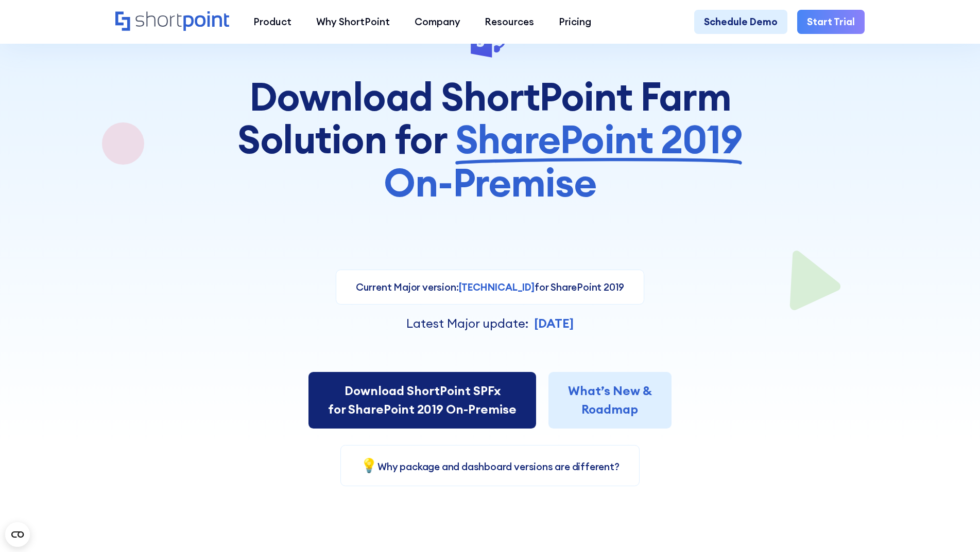  Describe the element at coordinates (437, 21) in the screenshot. I see `div: Company` at that location.